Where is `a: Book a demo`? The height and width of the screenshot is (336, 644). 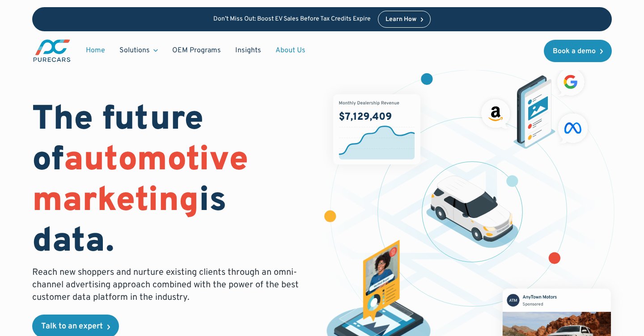
a: Book a demo is located at coordinates (578, 51).